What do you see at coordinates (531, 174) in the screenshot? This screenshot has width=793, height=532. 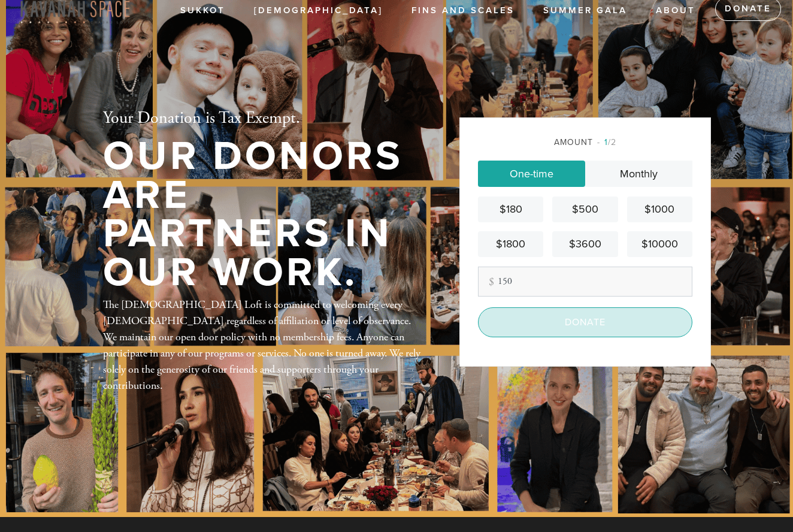 I see `a: One-time` at bounding box center [531, 174].